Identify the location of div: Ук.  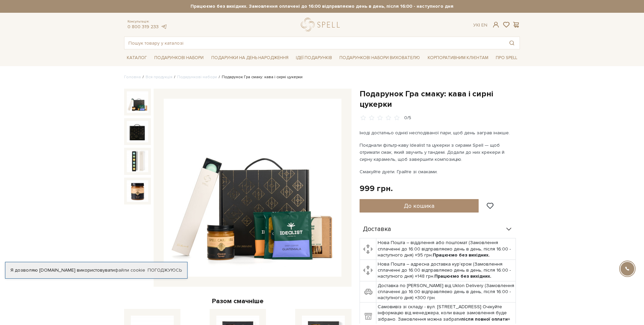
(480, 25).